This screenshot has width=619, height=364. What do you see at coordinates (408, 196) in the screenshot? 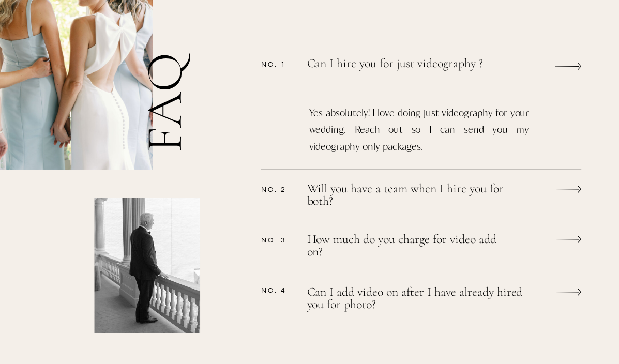
I see `p: Will you have a team when I hire you for both?` at bounding box center [408, 196].